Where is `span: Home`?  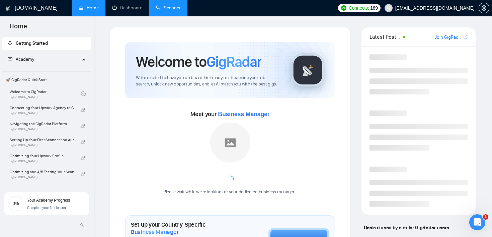 span: Home is located at coordinates (18, 28).